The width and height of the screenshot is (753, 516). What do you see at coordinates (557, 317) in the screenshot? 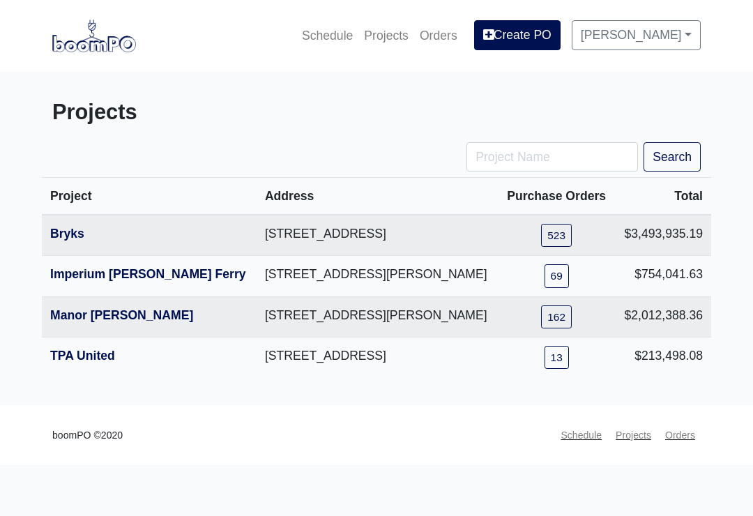
I see `a: 162` at bounding box center [557, 317].